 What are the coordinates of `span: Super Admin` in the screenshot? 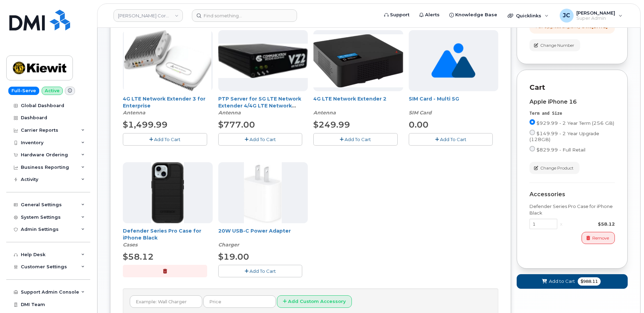 It's located at (596, 19).